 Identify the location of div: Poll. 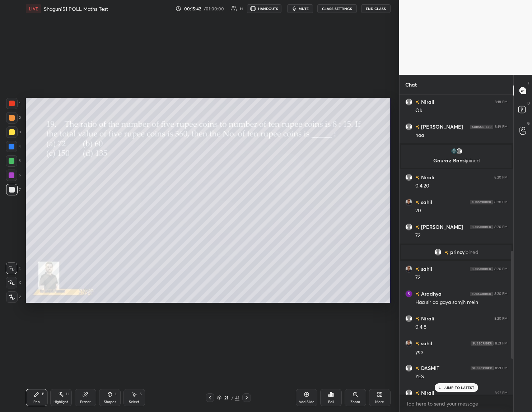
(331, 402).